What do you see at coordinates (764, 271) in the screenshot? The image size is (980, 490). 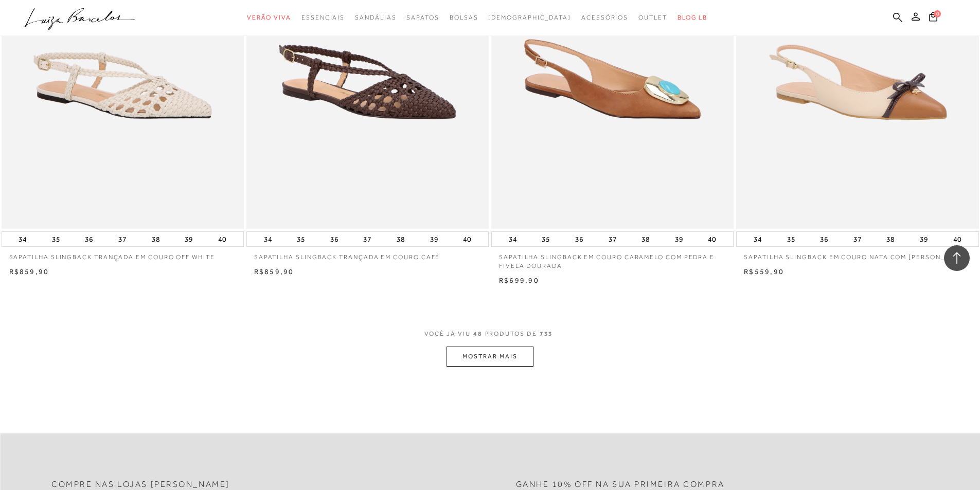 I see `span: R$559,90` at bounding box center [764, 271].